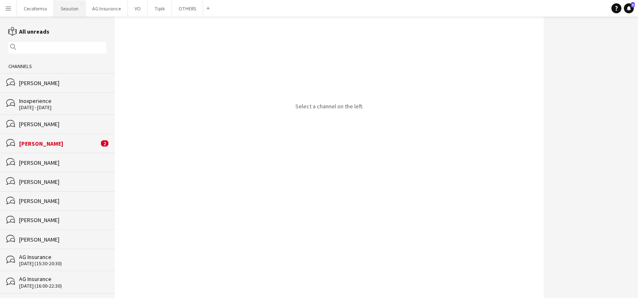 The height and width of the screenshot is (303, 638). What do you see at coordinates (160, 8) in the screenshot?
I see `button: Tipik` at bounding box center [160, 8].